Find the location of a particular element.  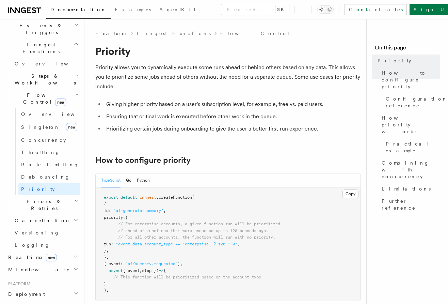

span: Errors & Retries is located at coordinates (43, 205).